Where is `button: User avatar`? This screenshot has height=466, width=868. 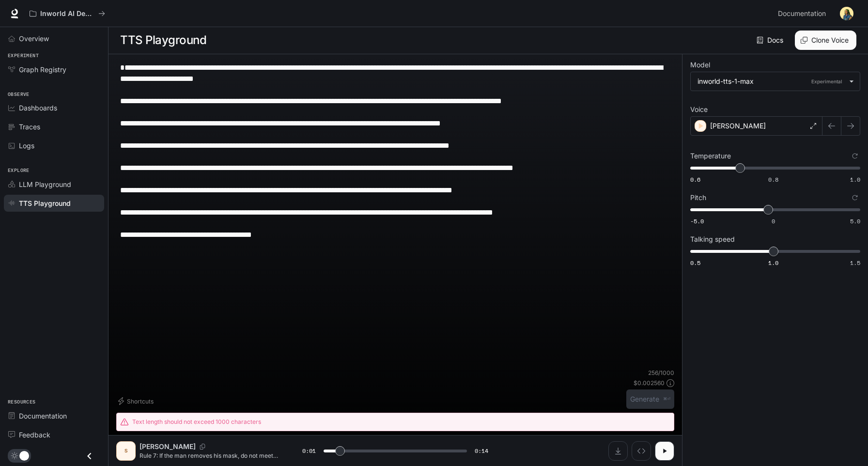
button: User avatar is located at coordinates (847, 14).